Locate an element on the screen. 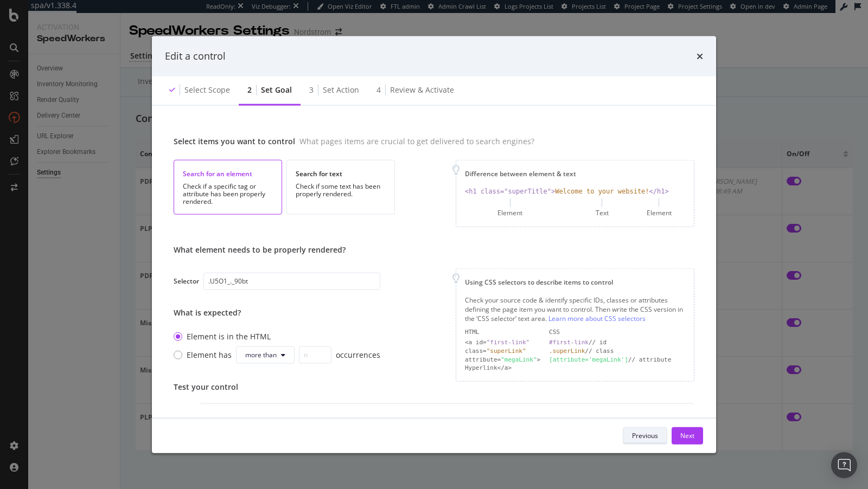 The width and height of the screenshot is (868, 489). div: Select items you want to control is located at coordinates (235, 140).